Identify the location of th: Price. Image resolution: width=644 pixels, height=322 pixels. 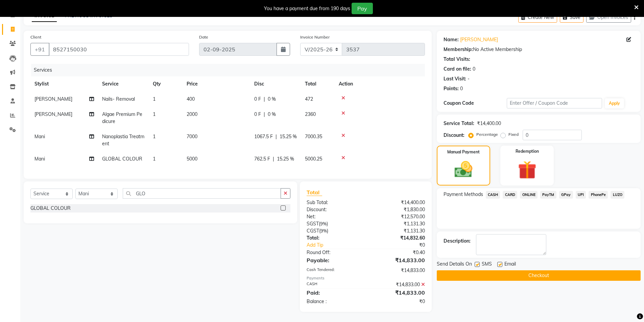
(216, 84).